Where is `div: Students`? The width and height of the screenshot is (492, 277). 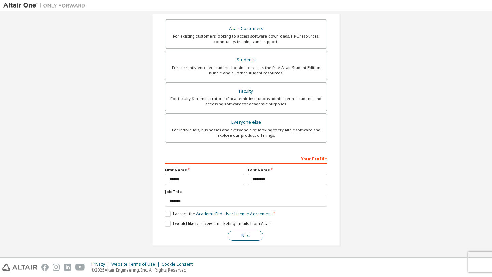
div: Students is located at coordinates (246, 60).